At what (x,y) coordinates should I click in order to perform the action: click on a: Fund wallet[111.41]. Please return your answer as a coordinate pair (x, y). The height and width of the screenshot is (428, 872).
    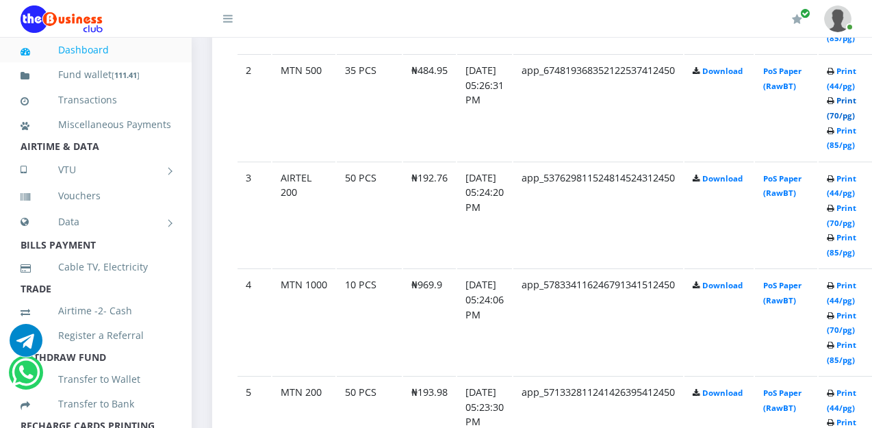
    Looking at the image, I should click on (96, 75).